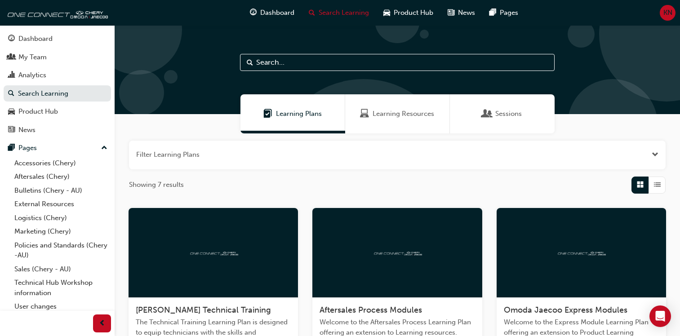 This screenshot has width=680, height=336. I want to click on a: guage-iconDashboard, so click(272, 13).